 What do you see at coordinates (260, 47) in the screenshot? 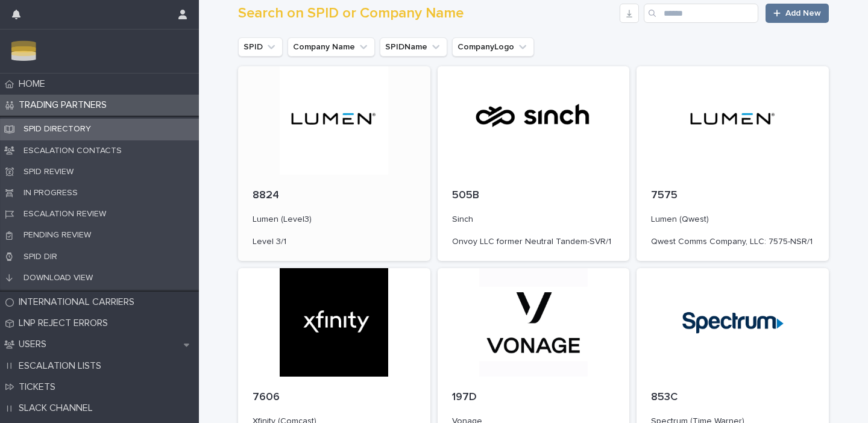
I see `button: SPID` at bounding box center [260, 47].